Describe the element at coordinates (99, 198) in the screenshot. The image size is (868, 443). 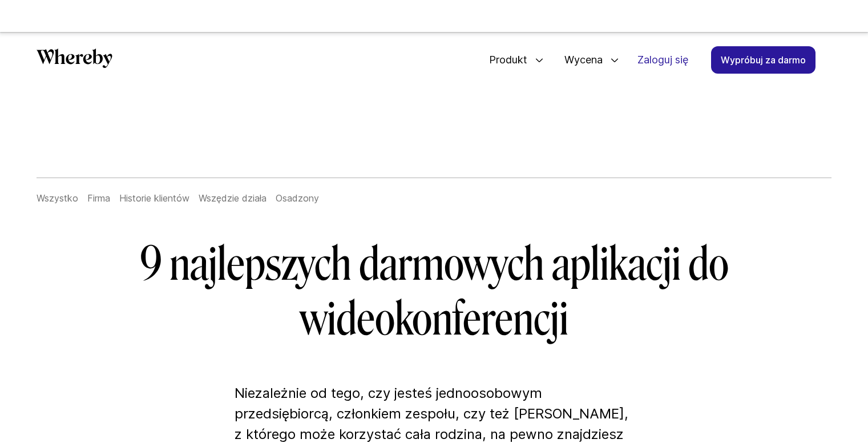
I see `font: Firma` at that location.